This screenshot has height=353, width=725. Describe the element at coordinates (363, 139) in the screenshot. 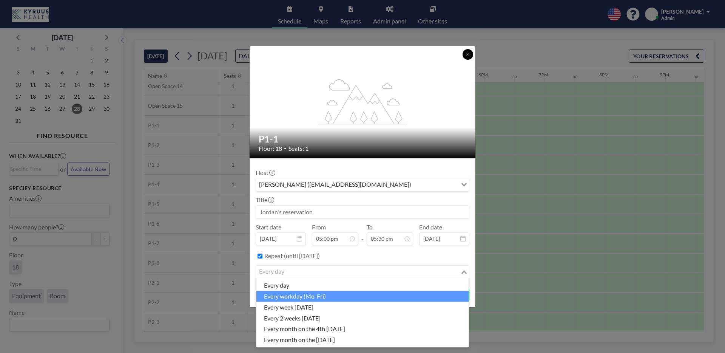

I see `h2: P1-1` at that location.